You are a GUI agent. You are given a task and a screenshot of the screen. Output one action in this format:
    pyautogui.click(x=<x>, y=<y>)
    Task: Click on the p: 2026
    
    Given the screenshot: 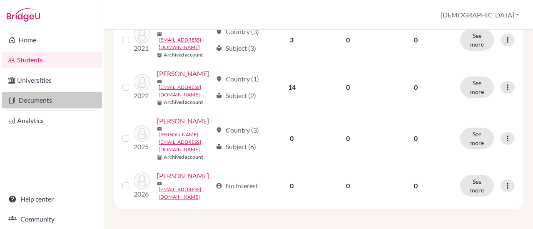 What is the action you would take?
    pyautogui.click(x=142, y=194)
    